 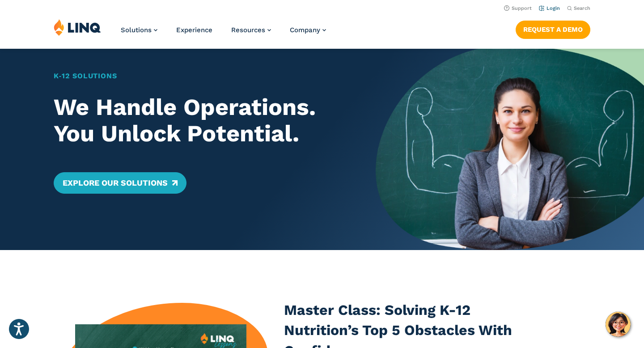 What do you see at coordinates (248, 30) in the screenshot?
I see `span: Resources` at bounding box center [248, 30].